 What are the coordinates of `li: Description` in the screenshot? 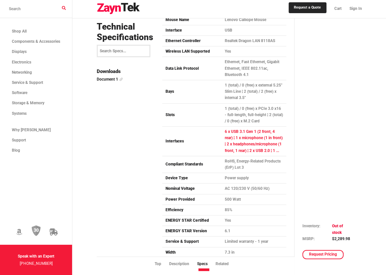 It's located at (183, 264).